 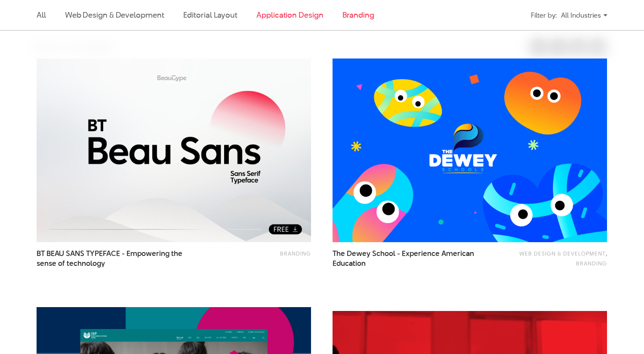 What do you see at coordinates (470, 150) in the screenshot?
I see `img: TDS the dewey school` at bounding box center [470, 150].